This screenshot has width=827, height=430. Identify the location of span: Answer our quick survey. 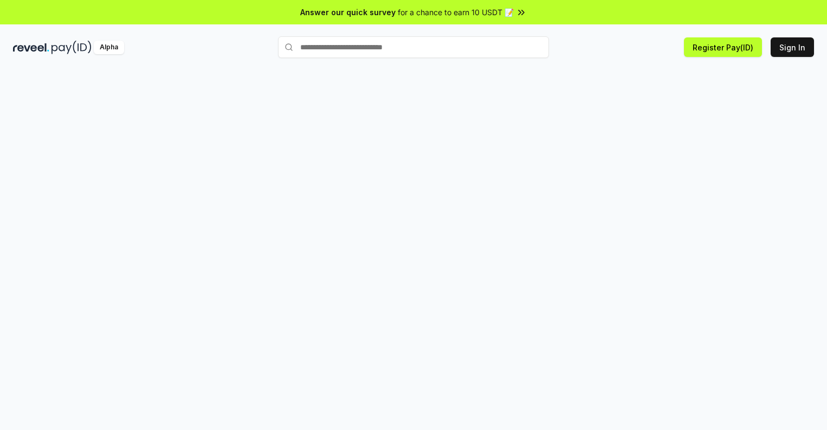
(348, 12).